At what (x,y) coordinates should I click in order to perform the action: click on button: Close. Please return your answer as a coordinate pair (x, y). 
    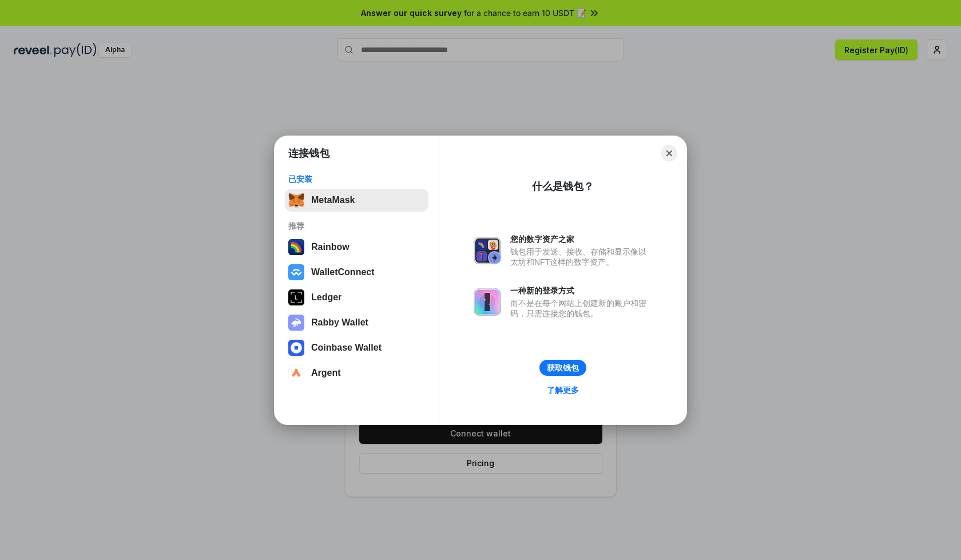
    Looking at the image, I should click on (670, 153).